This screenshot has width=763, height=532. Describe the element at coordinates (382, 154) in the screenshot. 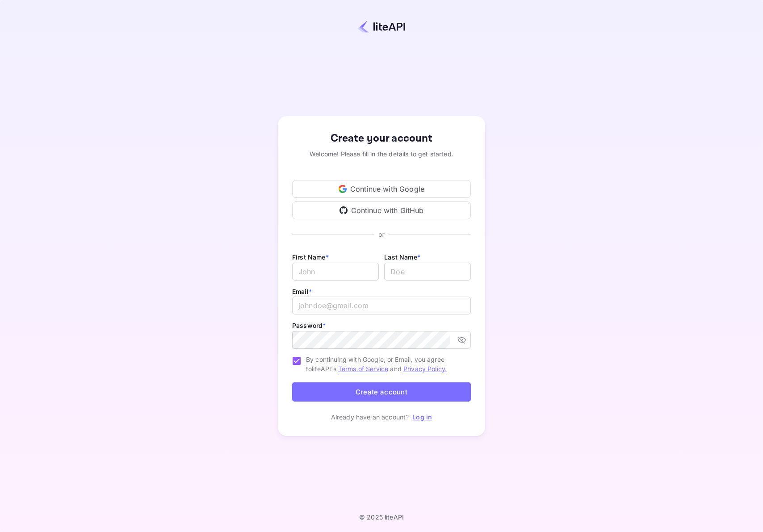

I see `div: Welcome! Please fill in the details to get started.` at that location.